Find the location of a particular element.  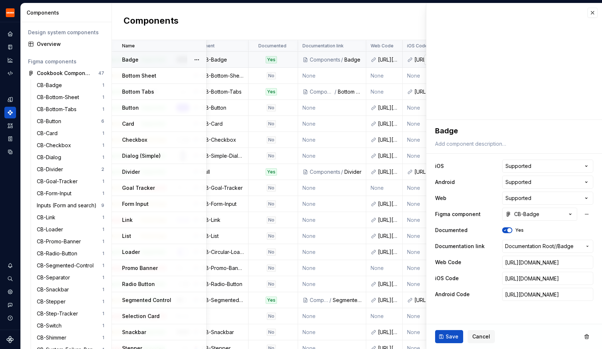

a: CB-Promo-Banner1 is located at coordinates (70, 242).